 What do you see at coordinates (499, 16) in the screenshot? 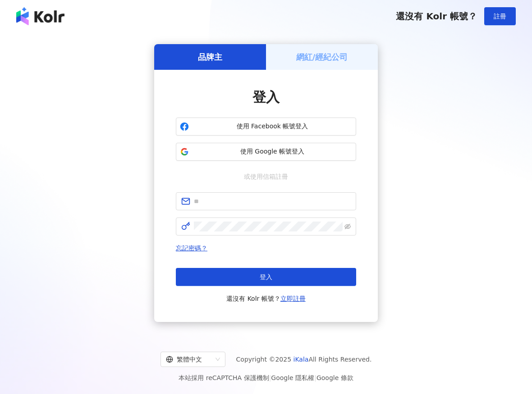
I see `span: 註冊` at bounding box center [499, 16].